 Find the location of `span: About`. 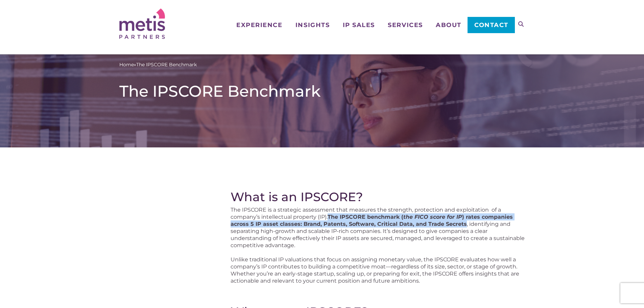

span: About is located at coordinates (449, 25).